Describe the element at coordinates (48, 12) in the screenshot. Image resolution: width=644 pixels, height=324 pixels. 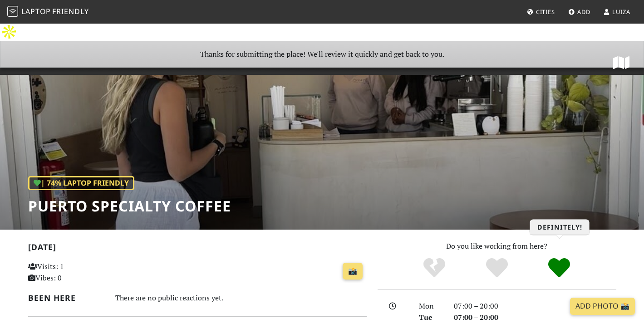
I see `a: LaptopFriendly LaptopFriendly` at that location.